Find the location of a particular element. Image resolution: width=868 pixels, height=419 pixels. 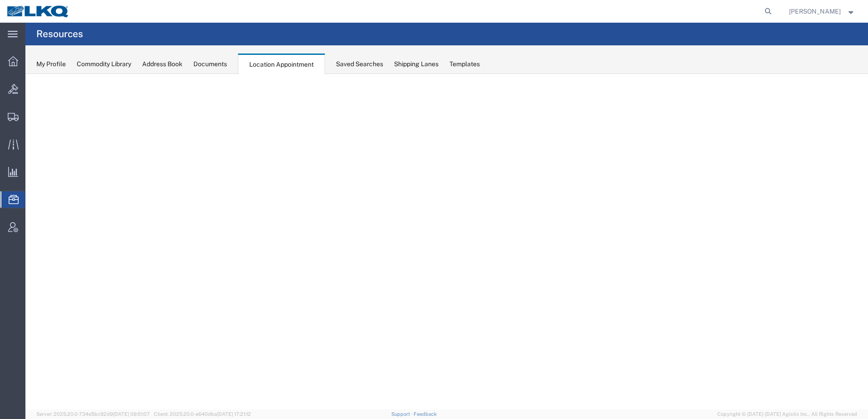

div: Address Book is located at coordinates (162, 64).